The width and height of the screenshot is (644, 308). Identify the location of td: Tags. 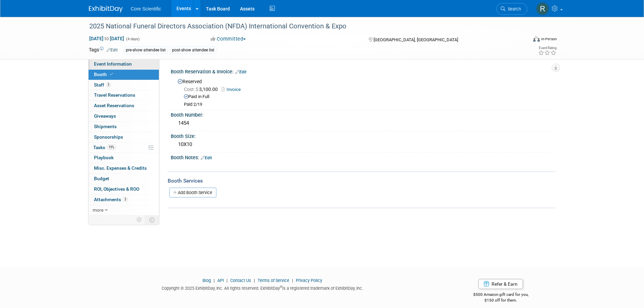
(103, 50).